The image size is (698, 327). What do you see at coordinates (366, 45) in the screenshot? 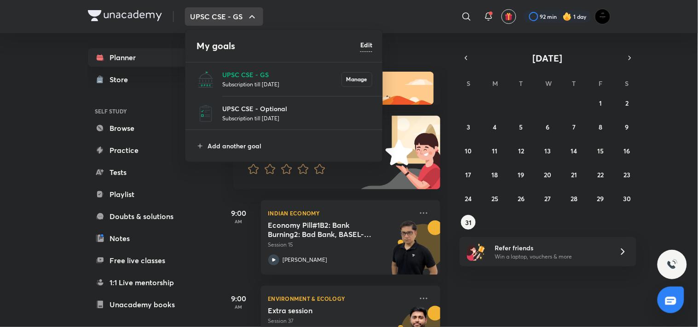
I see `h6: Edit` at bounding box center [366, 45].